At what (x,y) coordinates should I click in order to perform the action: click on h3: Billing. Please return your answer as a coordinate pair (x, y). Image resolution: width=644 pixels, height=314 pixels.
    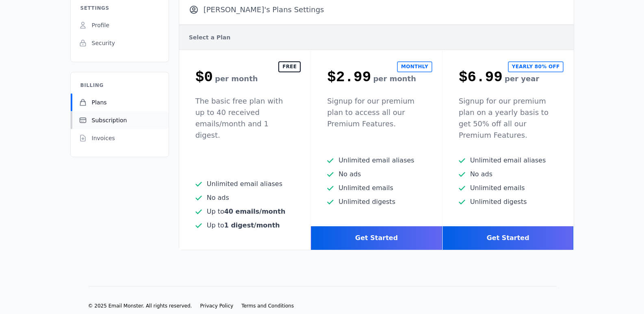
    Looking at the image, I should click on (92, 88).